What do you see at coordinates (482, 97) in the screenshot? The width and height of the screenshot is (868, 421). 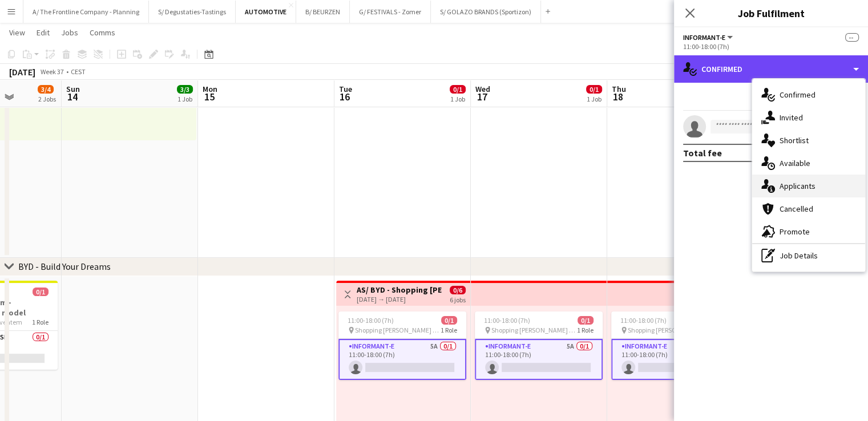 I see `span: 17` at bounding box center [482, 97].